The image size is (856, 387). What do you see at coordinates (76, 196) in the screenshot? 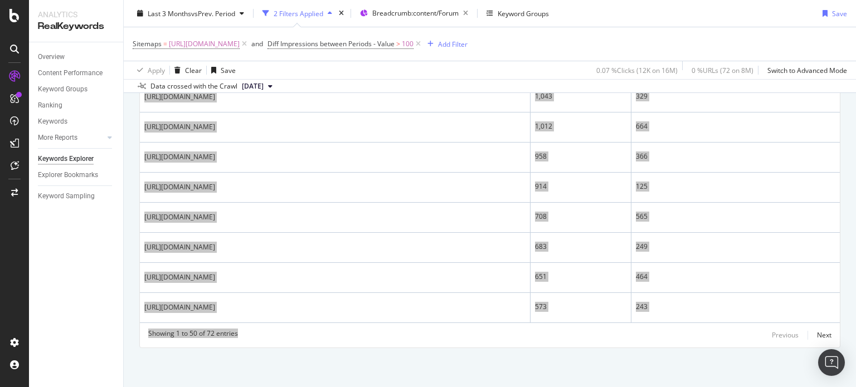
I see `a: Keyword Sampling` at bounding box center [76, 196].